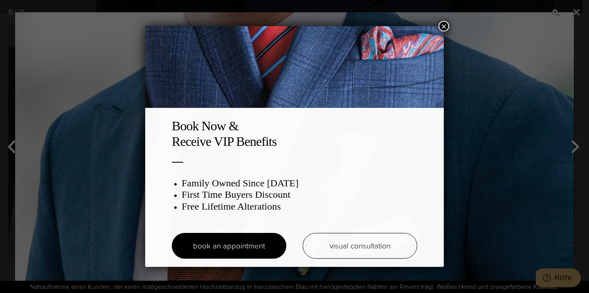  Describe the element at coordinates (294, 134) in the screenshot. I see `h2: Book Now & Receive VIP Benefits` at that location.